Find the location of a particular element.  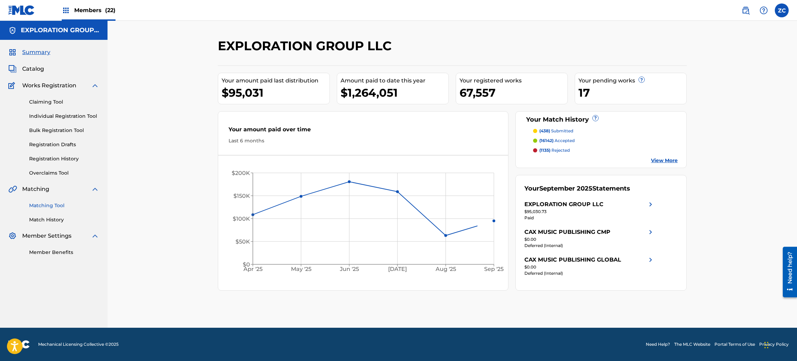

div: Drag is located at coordinates (766, 345).